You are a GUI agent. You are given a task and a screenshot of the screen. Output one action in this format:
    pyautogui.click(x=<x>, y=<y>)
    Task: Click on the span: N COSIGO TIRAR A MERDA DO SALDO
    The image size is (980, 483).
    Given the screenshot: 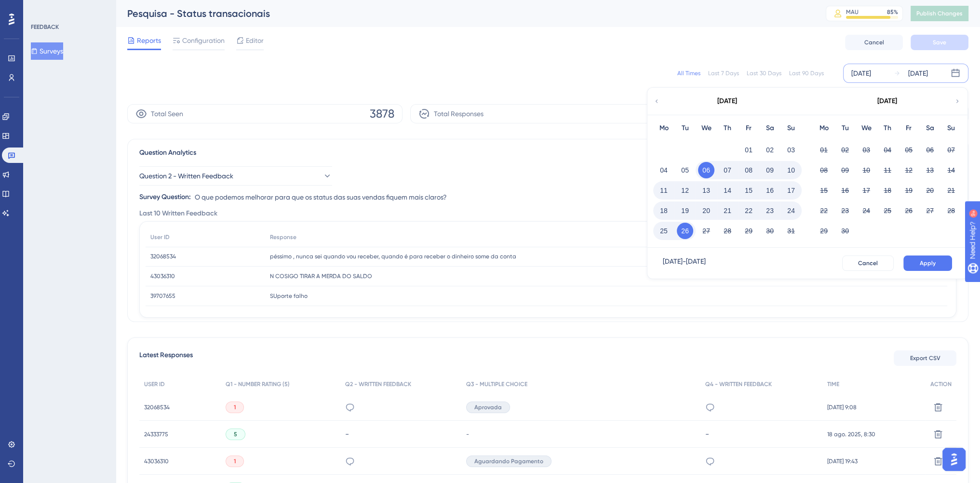 What is the action you would take?
    pyautogui.click(x=321, y=276)
    